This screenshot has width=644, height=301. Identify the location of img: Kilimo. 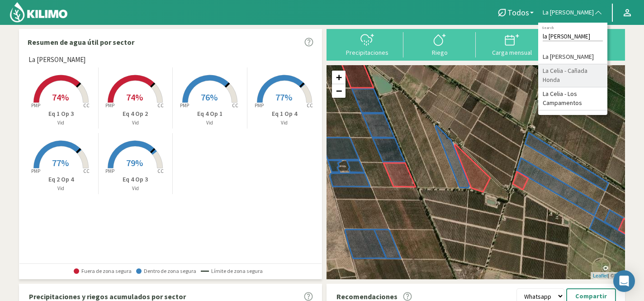
(38, 12).